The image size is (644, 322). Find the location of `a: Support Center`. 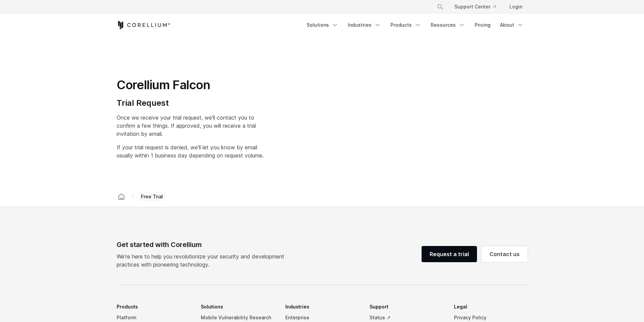

a: Support Center is located at coordinates (475, 7).